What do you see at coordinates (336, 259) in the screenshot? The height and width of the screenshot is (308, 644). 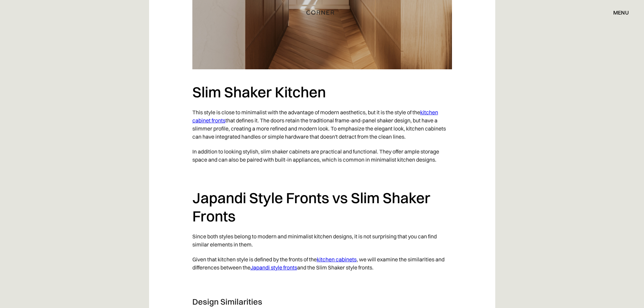 I see `a: kitchen cabinets` at bounding box center [336, 259].